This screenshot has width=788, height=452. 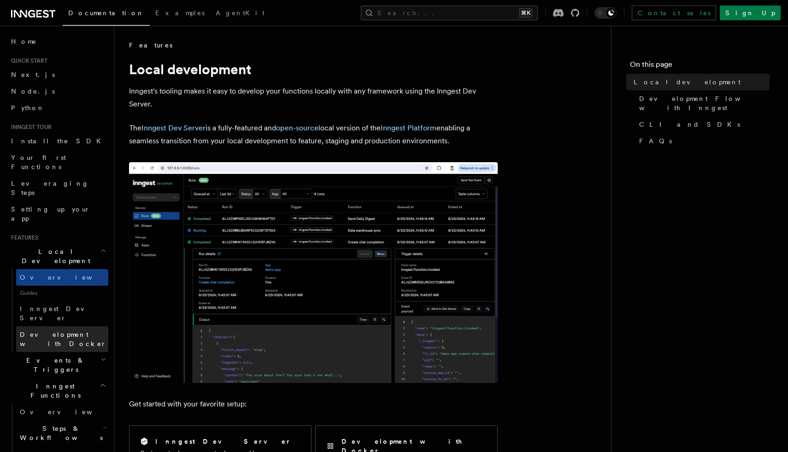 I want to click on span: Documentation, so click(x=106, y=13).